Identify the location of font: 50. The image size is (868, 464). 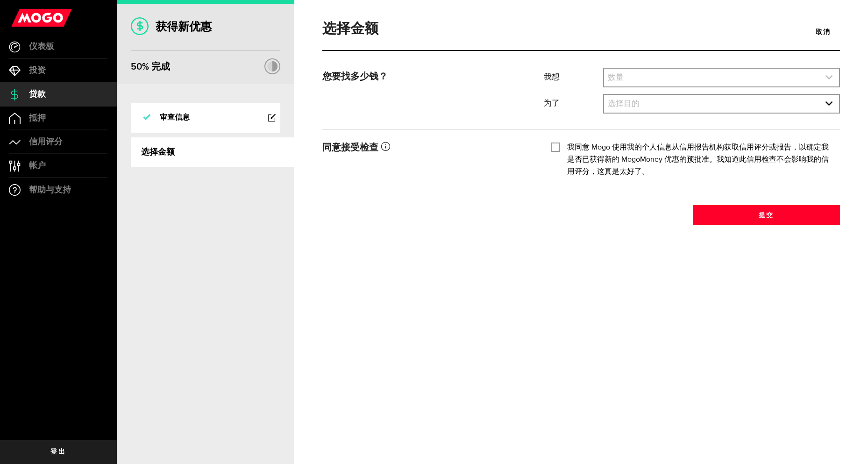
(136, 67).